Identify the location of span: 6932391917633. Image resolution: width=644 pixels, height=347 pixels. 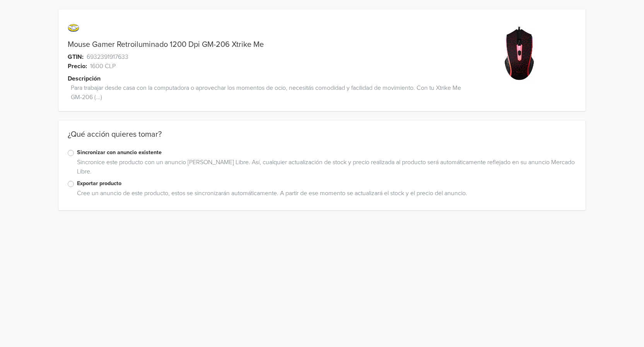
(108, 57).